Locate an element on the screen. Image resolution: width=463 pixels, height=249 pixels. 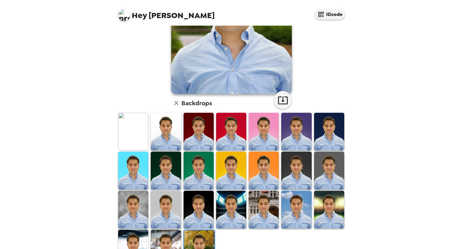
span: Hey is located at coordinates (139, 15).